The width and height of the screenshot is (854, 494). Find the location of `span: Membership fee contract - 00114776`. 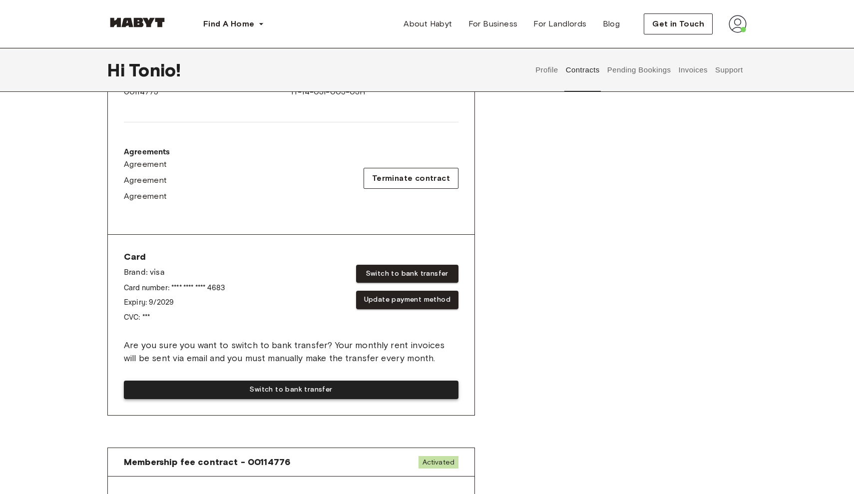

span: Membership fee contract - 00114776 is located at coordinates (207, 462).